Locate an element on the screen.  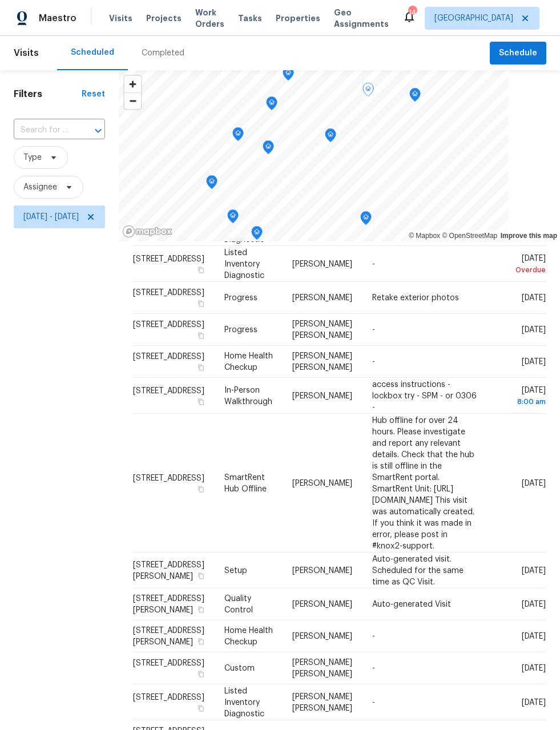
span: Zoom out is located at coordinates (132, 101).